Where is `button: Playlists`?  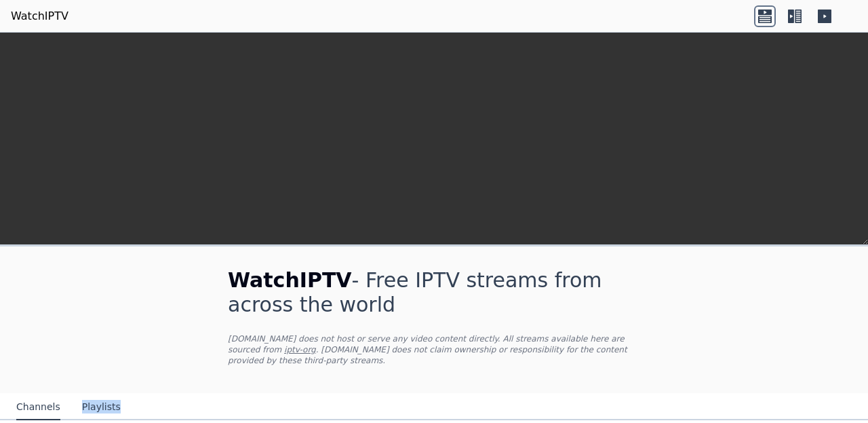
button: Playlists is located at coordinates (101, 407).